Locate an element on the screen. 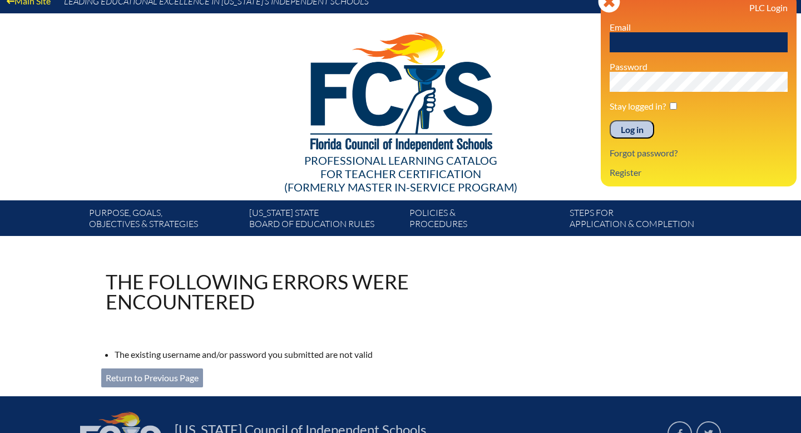  label: Email is located at coordinates (620, 27).